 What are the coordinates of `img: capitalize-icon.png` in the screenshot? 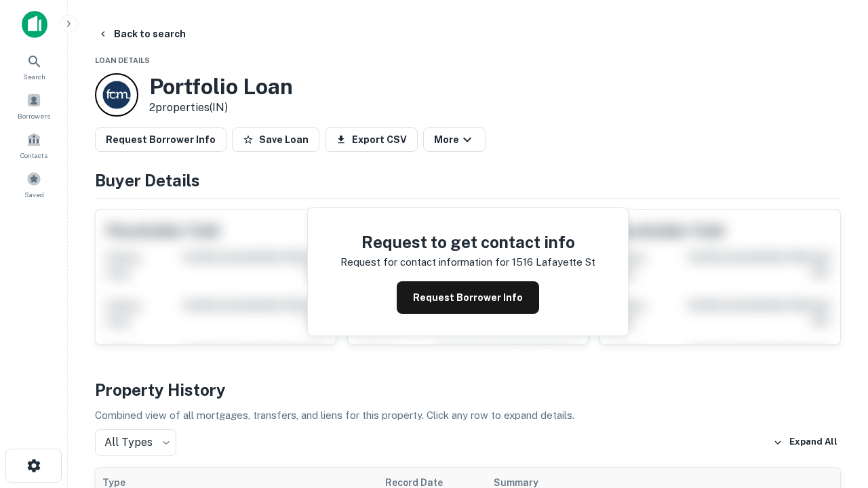 It's located at (35, 24).